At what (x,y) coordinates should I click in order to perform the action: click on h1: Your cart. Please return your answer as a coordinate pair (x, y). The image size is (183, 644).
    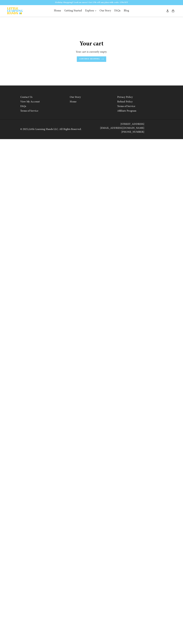
    Looking at the image, I should click on (92, 44).